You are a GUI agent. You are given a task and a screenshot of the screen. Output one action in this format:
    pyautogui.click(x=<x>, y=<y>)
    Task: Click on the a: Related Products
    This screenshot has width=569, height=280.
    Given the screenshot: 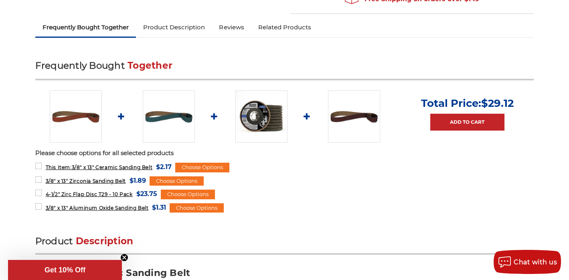 What is the action you would take?
    pyautogui.click(x=285, y=27)
    